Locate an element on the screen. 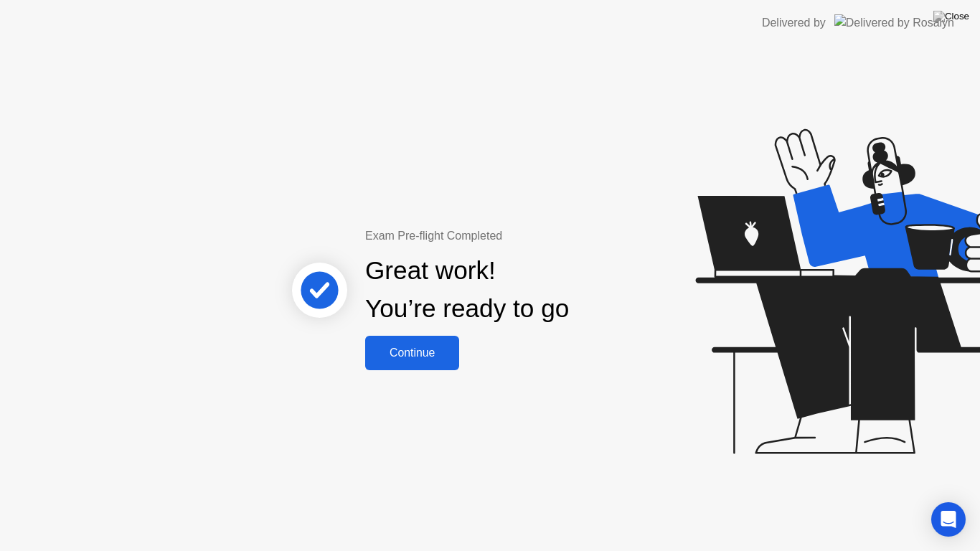  div: Exam Pre-flight Completed is located at coordinates (513, 236).